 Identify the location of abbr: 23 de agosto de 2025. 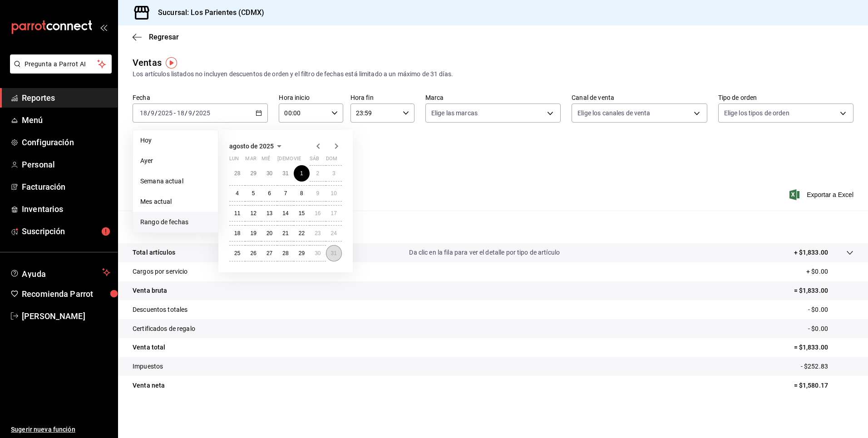
(318, 233).